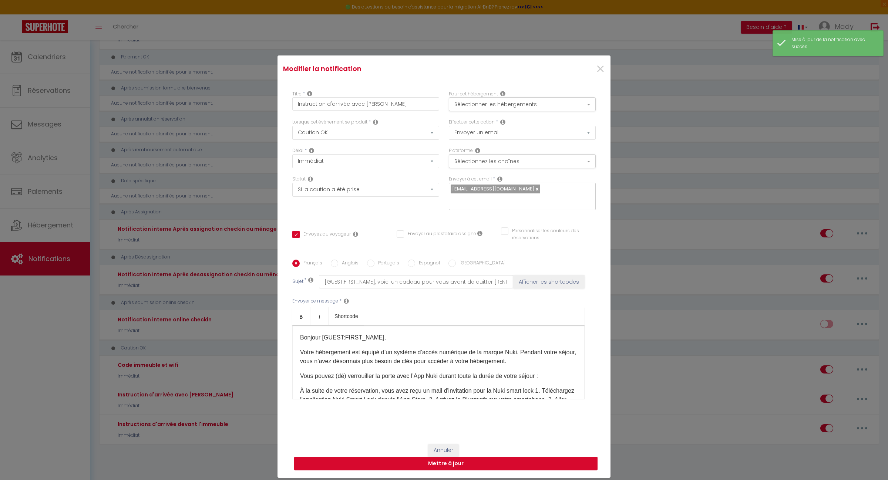  I want to click on label: Délai, so click(298, 151).